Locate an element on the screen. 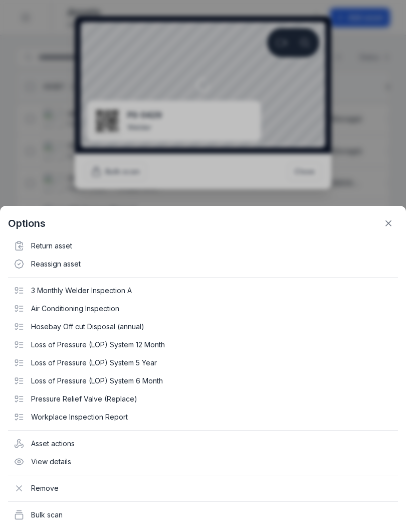 Image resolution: width=406 pixels, height=532 pixels. div: View details is located at coordinates (203, 462).